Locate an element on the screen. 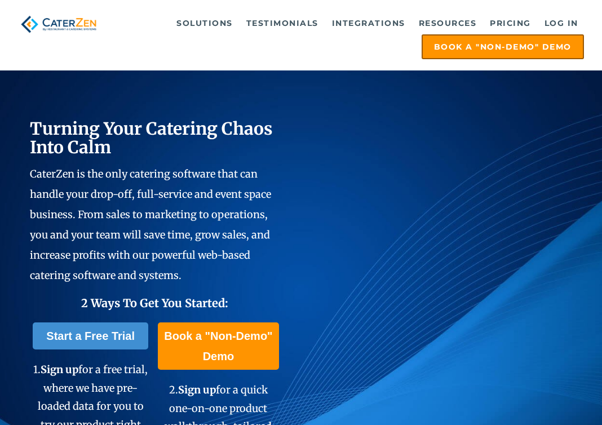 The image size is (602, 425). span: CaterZen is the only catering software that can handle your drop-off, full-service and event spac... is located at coordinates (150, 224).